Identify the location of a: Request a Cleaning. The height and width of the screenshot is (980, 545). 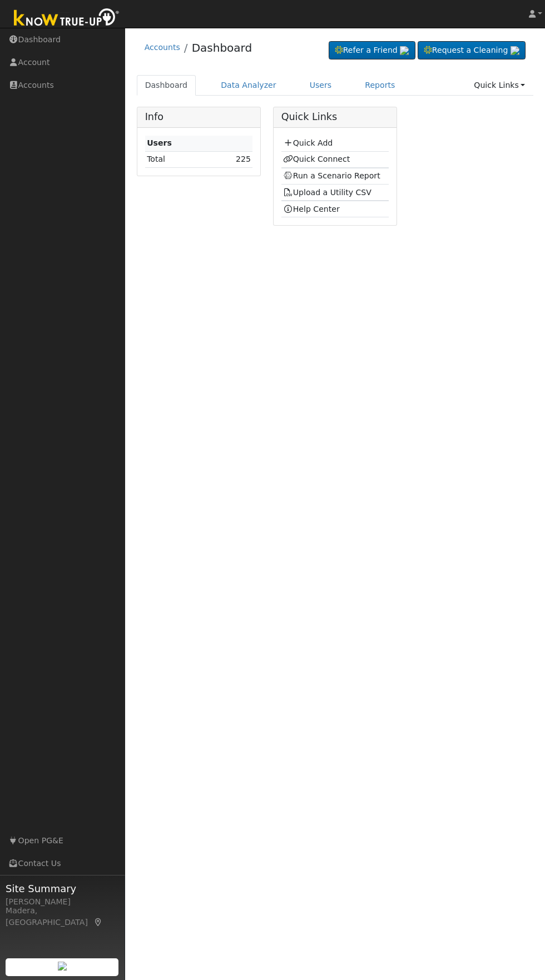
(471, 51).